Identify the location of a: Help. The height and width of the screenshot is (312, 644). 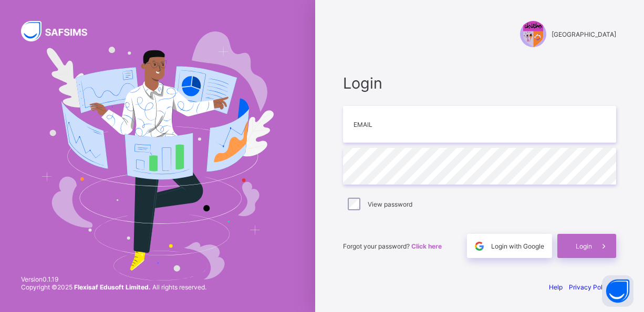
(556, 287).